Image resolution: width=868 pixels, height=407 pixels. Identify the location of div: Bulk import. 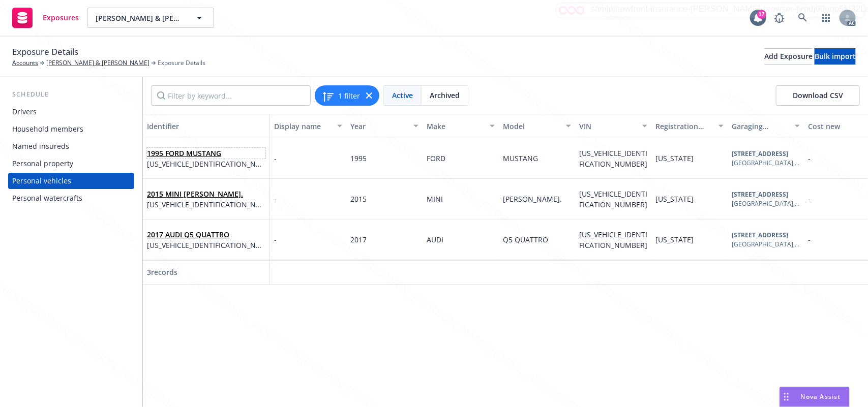
(835, 57).